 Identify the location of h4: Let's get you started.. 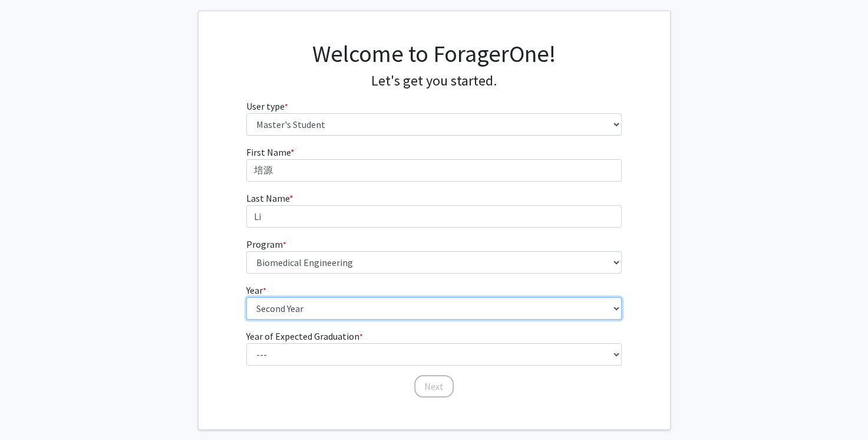
(434, 81).